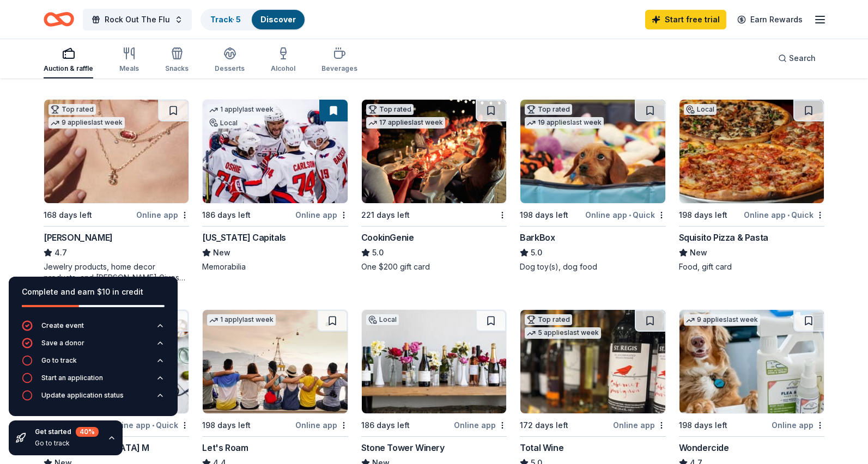 This screenshot has width=868, height=464. What do you see at coordinates (93, 364) in the screenshot?
I see `button: Go to track` at bounding box center [93, 364].